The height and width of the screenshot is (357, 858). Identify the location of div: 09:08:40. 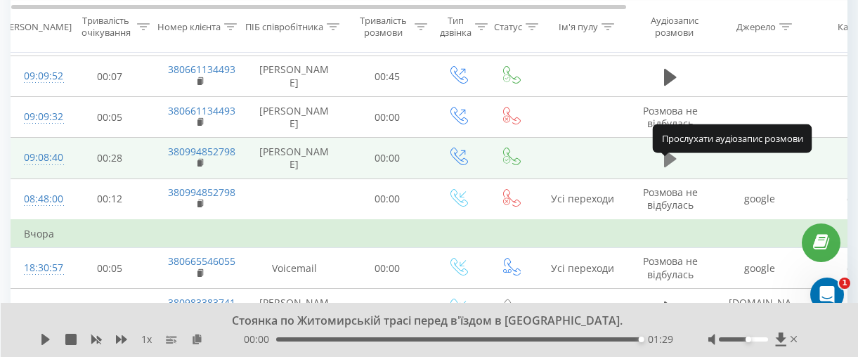
(38, 157).